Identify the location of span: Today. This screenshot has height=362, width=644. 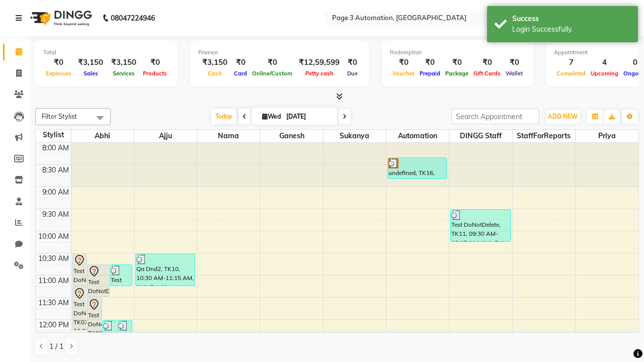
(224, 116).